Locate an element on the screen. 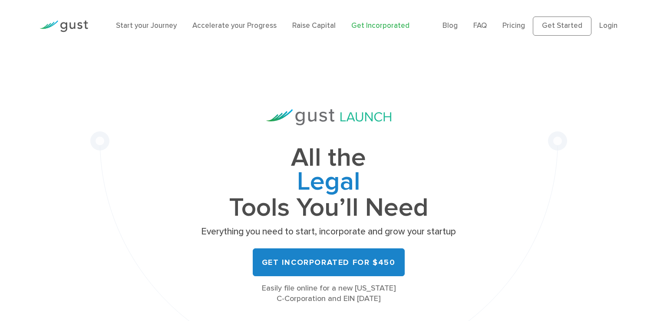  a: Get Started is located at coordinates (562, 26).